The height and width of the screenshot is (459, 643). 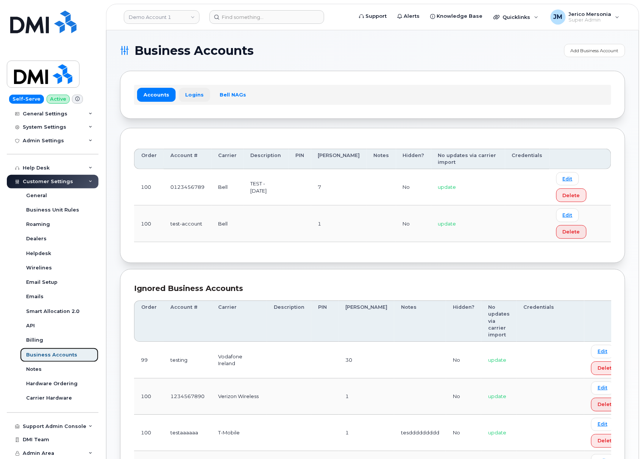 What do you see at coordinates (420, 433) in the screenshot?
I see `td: tesddddddddd` at bounding box center [420, 433].